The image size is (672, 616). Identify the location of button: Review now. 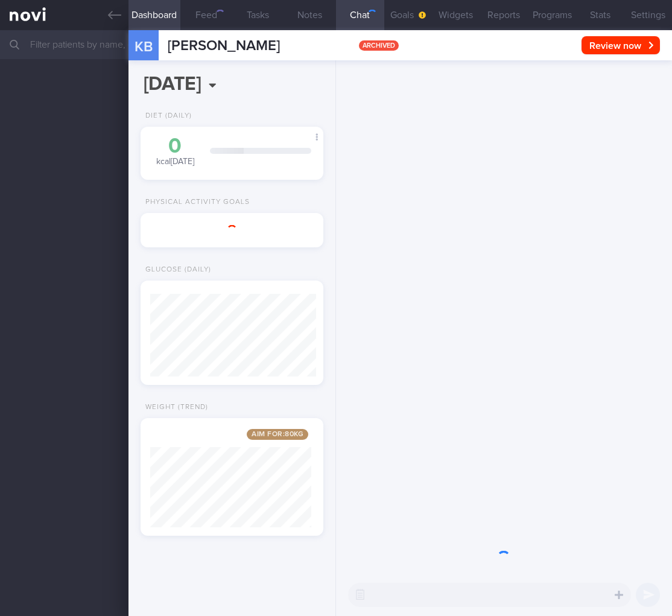
(620, 45).